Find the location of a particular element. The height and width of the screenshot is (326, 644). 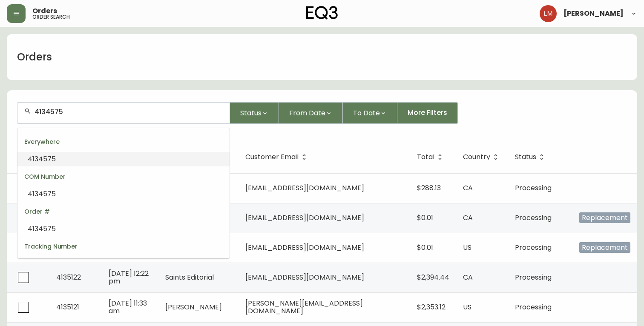

span: $288.13 is located at coordinates (429, 188).